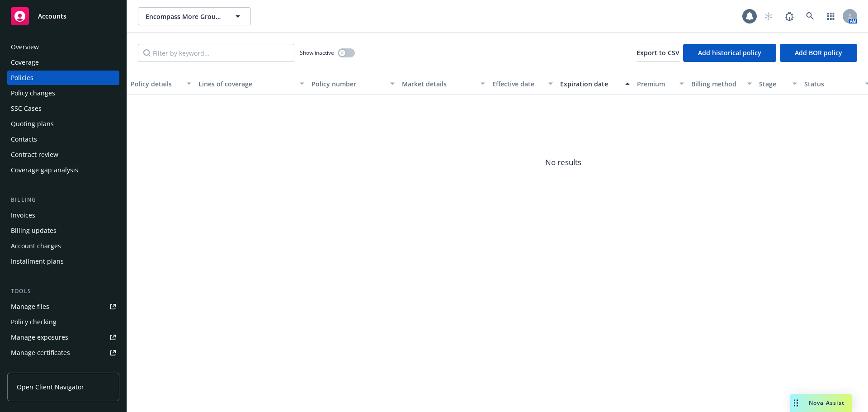  What do you see at coordinates (22, 78) in the screenshot?
I see `div: Policies` at bounding box center [22, 78].